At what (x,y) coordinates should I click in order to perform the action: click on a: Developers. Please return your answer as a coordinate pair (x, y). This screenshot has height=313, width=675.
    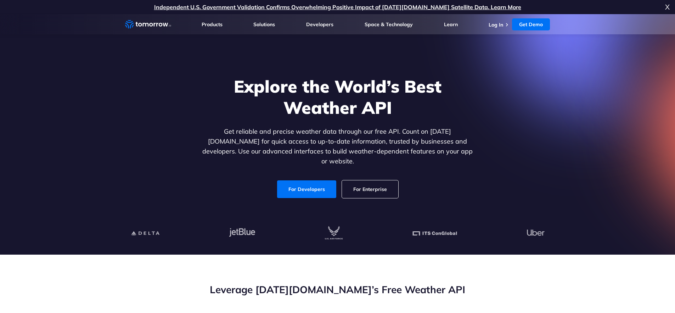
    Looking at the image, I should click on (319, 24).